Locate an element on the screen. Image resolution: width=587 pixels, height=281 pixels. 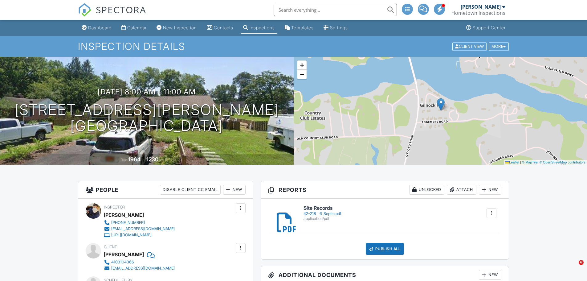
span: SPECTORA is located at coordinates (121, 10).